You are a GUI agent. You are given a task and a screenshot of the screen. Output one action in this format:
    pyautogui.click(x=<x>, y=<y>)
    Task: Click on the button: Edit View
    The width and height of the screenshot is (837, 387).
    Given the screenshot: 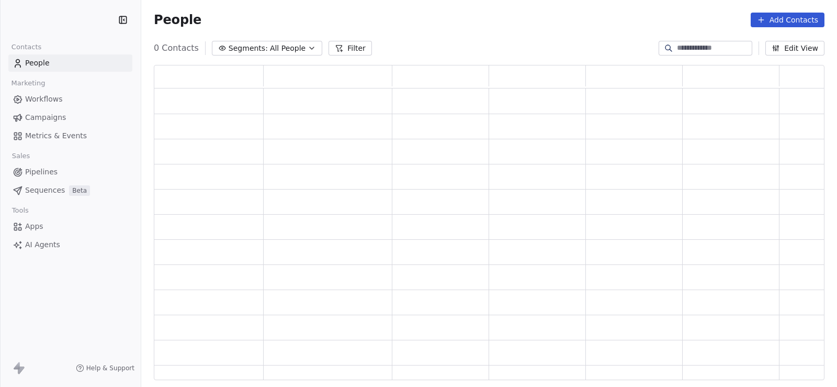 What is the action you would take?
    pyautogui.click(x=795, y=48)
    